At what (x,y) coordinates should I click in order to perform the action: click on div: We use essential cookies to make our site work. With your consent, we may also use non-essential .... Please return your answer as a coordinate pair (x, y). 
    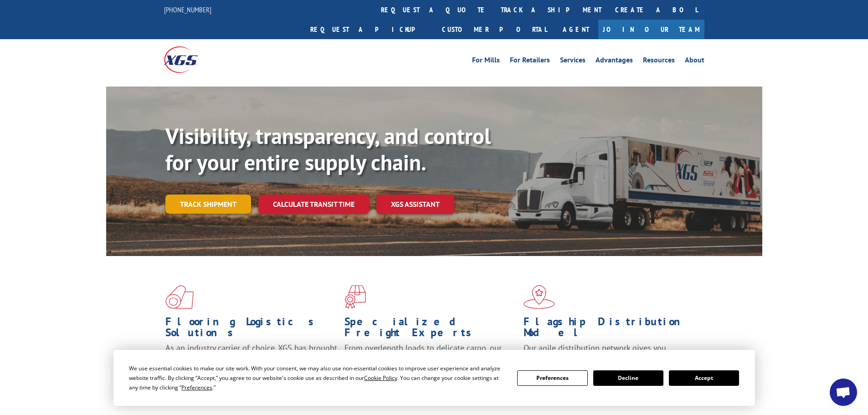
    Looking at the image, I should click on (317, 378).